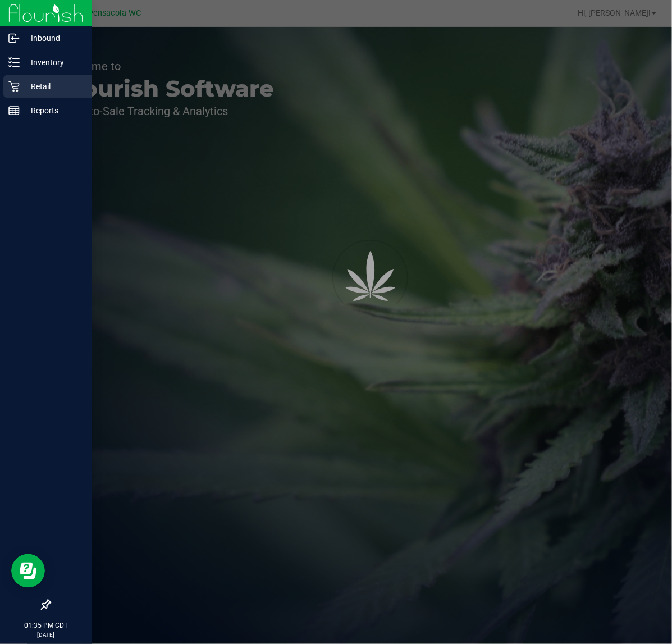 This screenshot has height=644, width=672. Describe the element at coordinates (54, 63) in the screenshot. I see `p: Inventory` at that location.